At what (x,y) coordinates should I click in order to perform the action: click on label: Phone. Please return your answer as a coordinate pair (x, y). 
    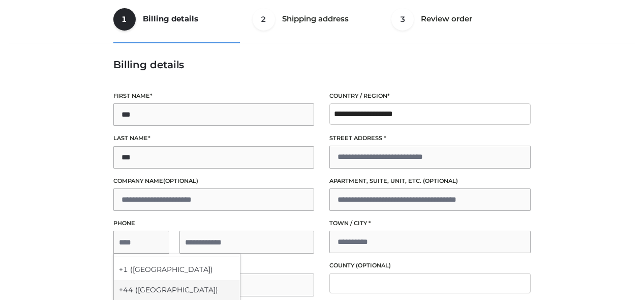
    Looking at the image, I should click on (214, 223).